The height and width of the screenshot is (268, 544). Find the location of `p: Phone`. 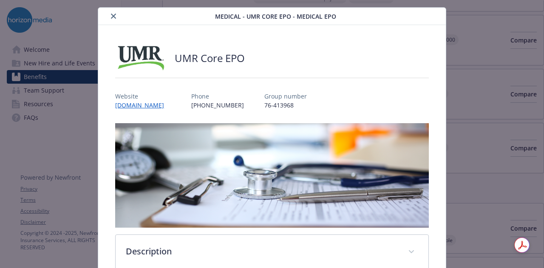

p: Phone is located at coordinates (218, 96).